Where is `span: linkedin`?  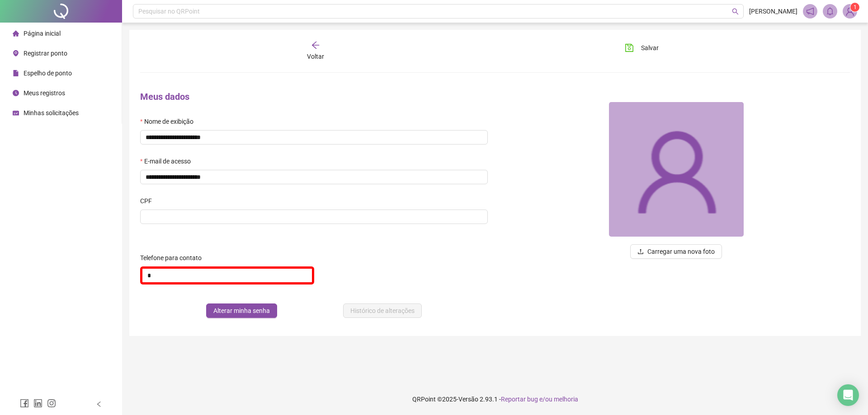
span: linkedin is located at coordinates (38, 404).